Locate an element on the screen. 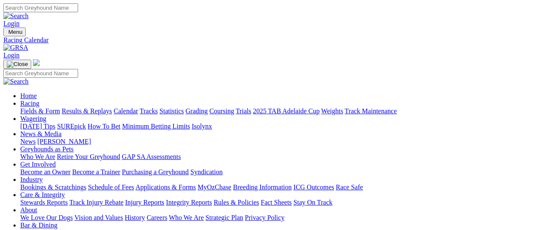 The height and width of the screenshot is (230, 534). a: Vision and Values is located at coordinates (98, 217).